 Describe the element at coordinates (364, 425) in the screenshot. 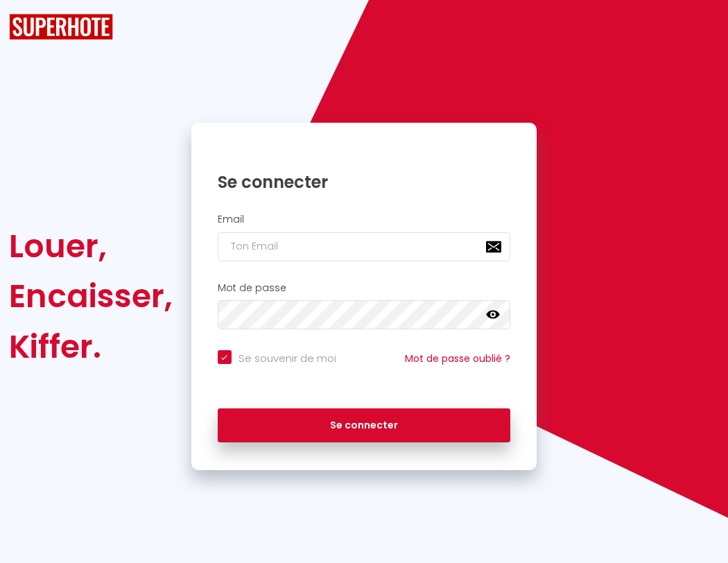

I see `button: Se connecter` at that location.